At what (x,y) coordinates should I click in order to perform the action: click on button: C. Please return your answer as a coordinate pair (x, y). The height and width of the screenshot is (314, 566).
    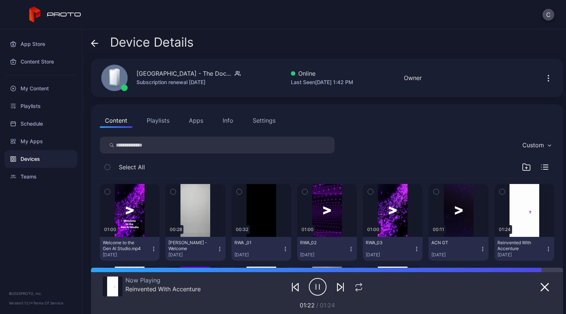
    Looking at the image, I should click on (549, 15).